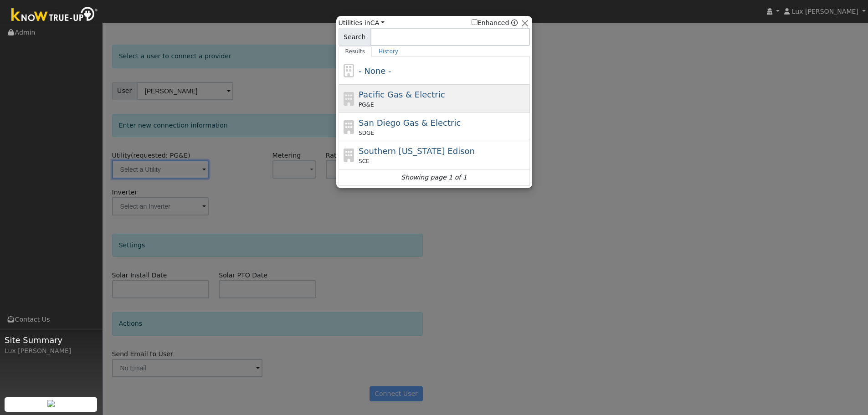  I want to click on span: Search, so click(354, 37).